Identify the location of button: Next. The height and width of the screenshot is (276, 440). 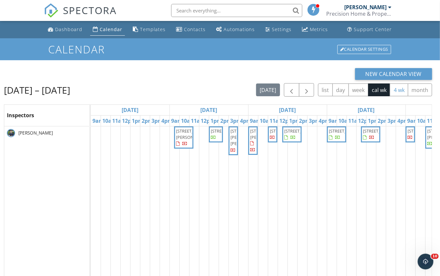
(307, 90).